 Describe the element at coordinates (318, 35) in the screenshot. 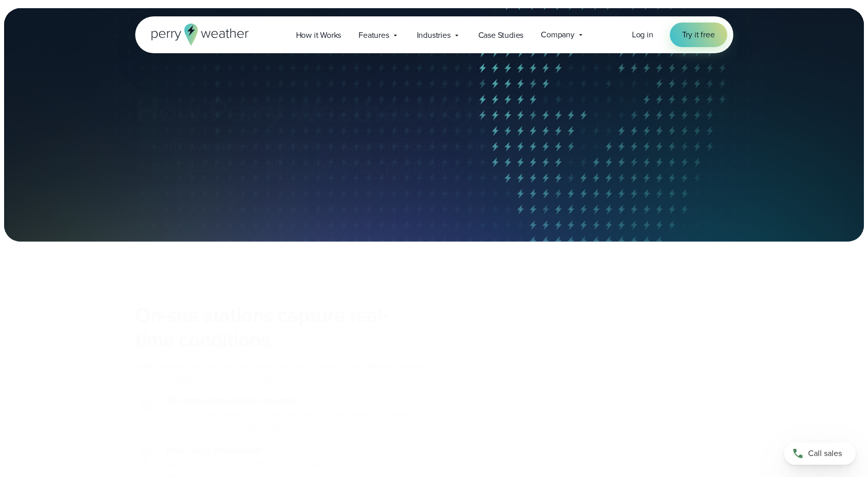

I see `a: How it Works` at that location.